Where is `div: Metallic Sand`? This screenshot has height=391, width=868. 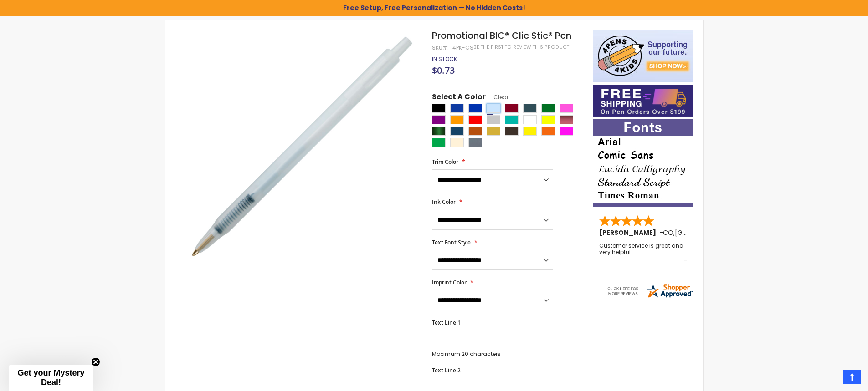 div: Metallic Sand is located at coordinates (494, 131).